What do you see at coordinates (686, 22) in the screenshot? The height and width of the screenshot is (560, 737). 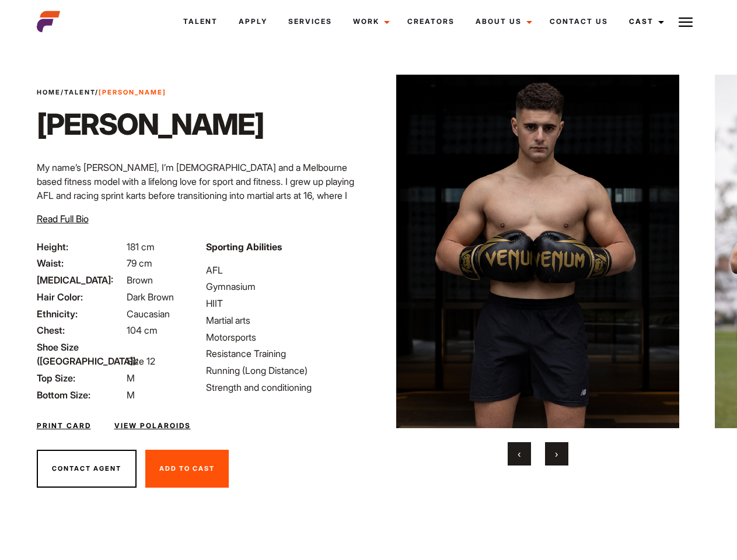 I see `img: Burger icon` at bounding box center [686, 22].